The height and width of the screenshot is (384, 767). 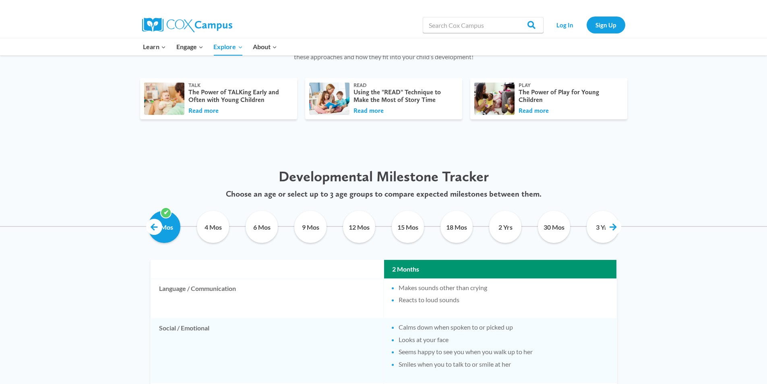 I want to click on li: Smiles when you to talk to or smile at her, so click(x=503, y=364).